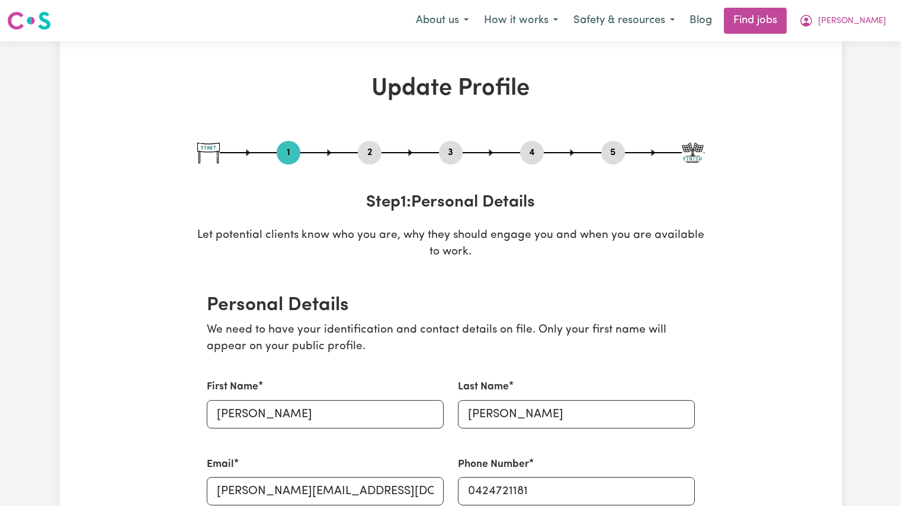 The width and height of the screenshot is (901, 506). Describe the element at coordinates (451, 339) in the screenshot. I see `p: We need to have your identification and contact details on file. Only your first name will appear...` at that location.